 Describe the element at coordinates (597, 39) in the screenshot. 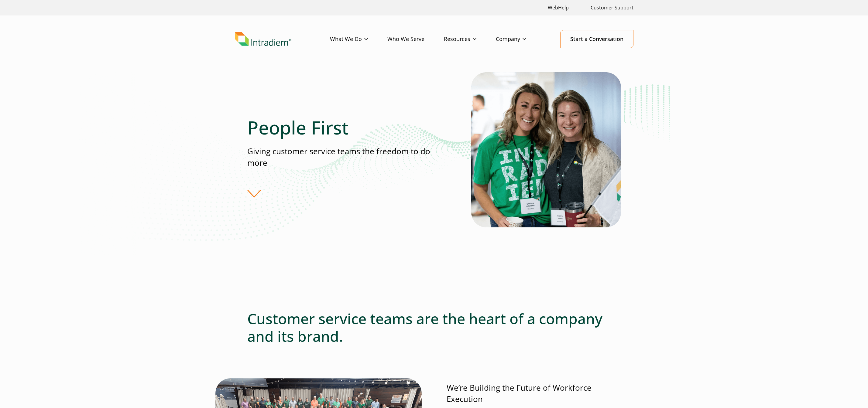

I see `a: Start a Conversation` at that location.